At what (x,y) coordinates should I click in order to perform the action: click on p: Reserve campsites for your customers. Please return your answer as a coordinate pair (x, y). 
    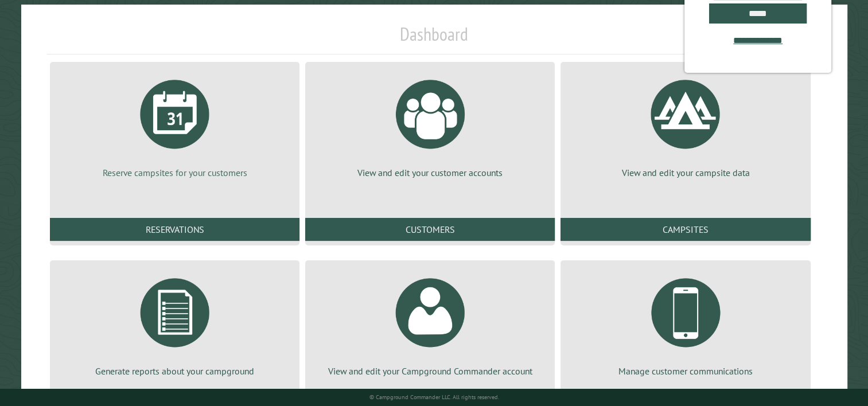
    Looking at the image, I should click on (175, 173).